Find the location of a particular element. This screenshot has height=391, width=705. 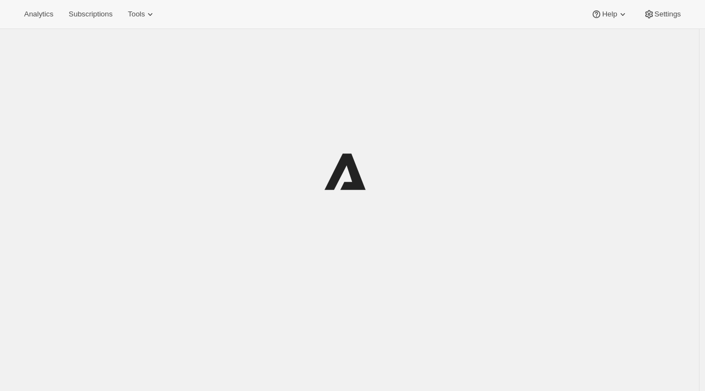

button: Help is located at coordinates (609, 14).